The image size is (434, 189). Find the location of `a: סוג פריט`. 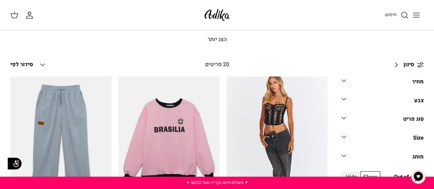

a: סוג פריט is located at coordinates (382, 121).